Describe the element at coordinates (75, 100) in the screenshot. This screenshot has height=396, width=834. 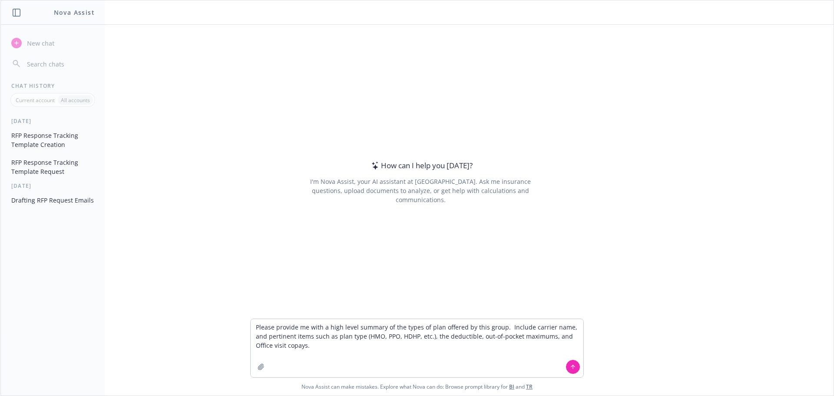
I see `p: All accounts` at that location.